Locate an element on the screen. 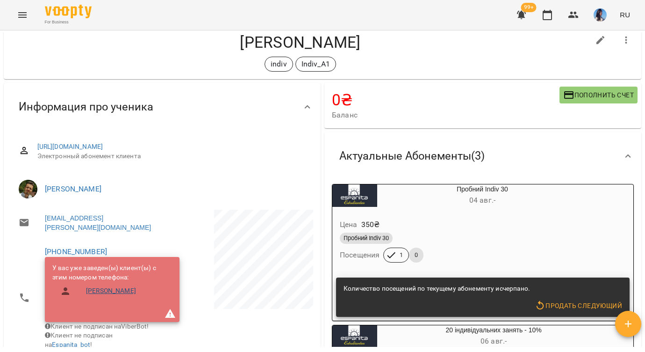 The width and height of the screenshot is (645, 352). h6: Цена is located at coordinates (349, 224).